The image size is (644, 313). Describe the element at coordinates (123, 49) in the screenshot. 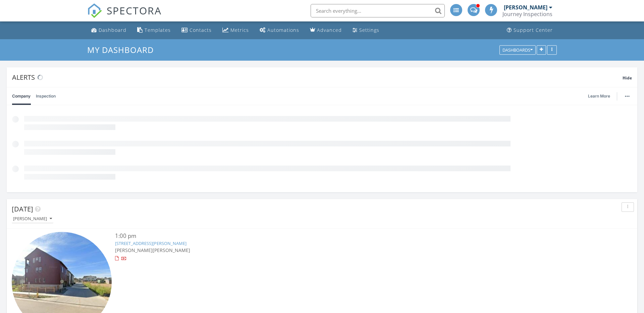

I see `a: My Dashboard` at that location.